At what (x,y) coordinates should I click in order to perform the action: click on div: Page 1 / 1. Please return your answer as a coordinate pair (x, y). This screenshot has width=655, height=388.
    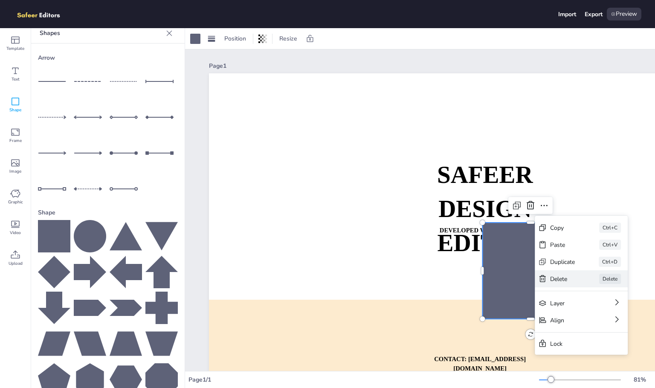
    Looking at the image, I should click on (364, 380).